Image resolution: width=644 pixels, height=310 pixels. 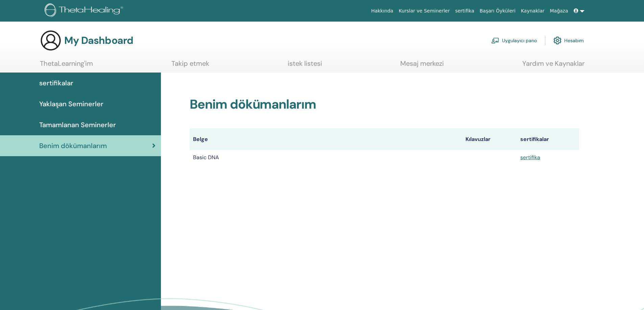 I want to click on img: cog.svg, so click(x=558, y=41).